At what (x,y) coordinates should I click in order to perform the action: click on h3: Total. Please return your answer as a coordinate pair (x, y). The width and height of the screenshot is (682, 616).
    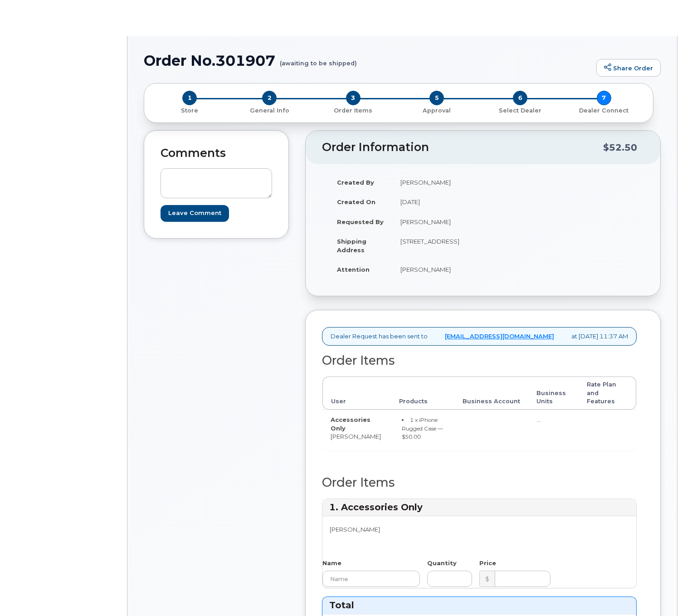
    Looking at the image, I should click on (479, 605).